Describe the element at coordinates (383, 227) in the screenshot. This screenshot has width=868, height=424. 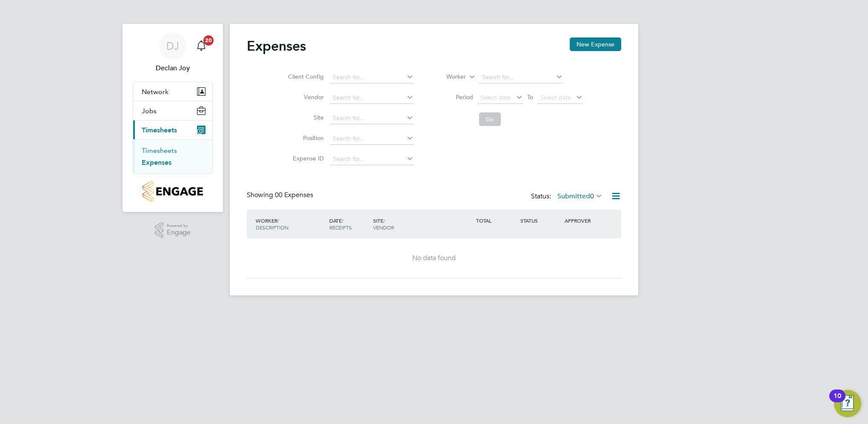
I see `span: VENDOR` at that location.